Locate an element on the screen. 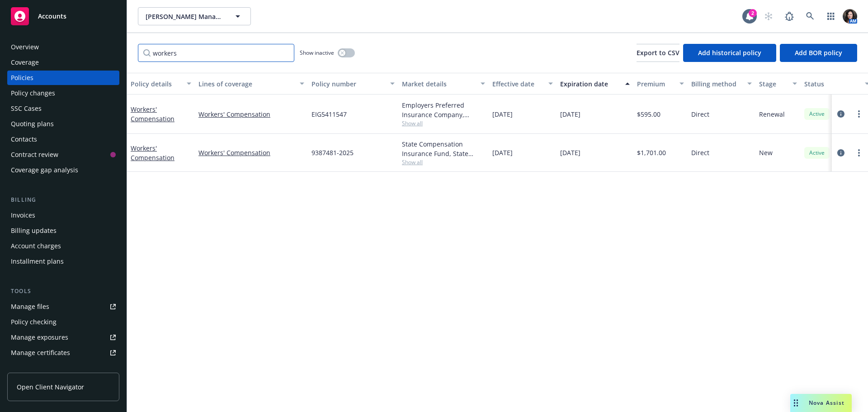 The image size is (868, 412). a: Account charges is located at coordinates (63, 246).